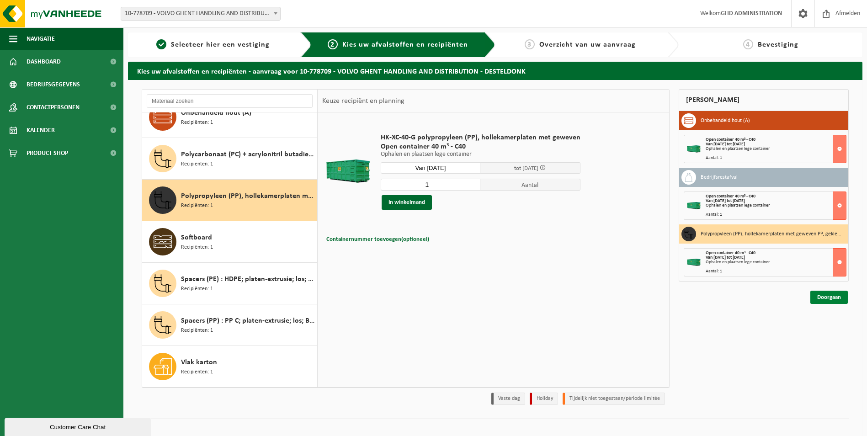  What do you see at coordinates (229, 325) in the screenshot?
I see `button: Spacers (PP) : PP C; platen-extrusie; los; B ; bont Recipiënten: 1` at bounding box center [229, 325].